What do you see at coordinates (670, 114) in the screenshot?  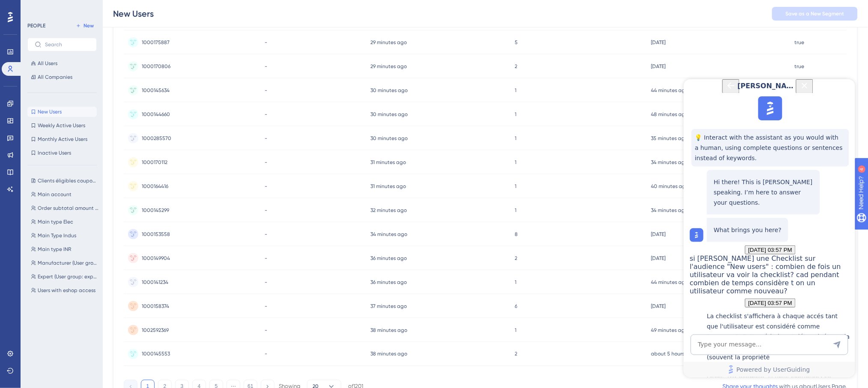 I see `time: 48 minutes ago` at bounding box center [670, 114].